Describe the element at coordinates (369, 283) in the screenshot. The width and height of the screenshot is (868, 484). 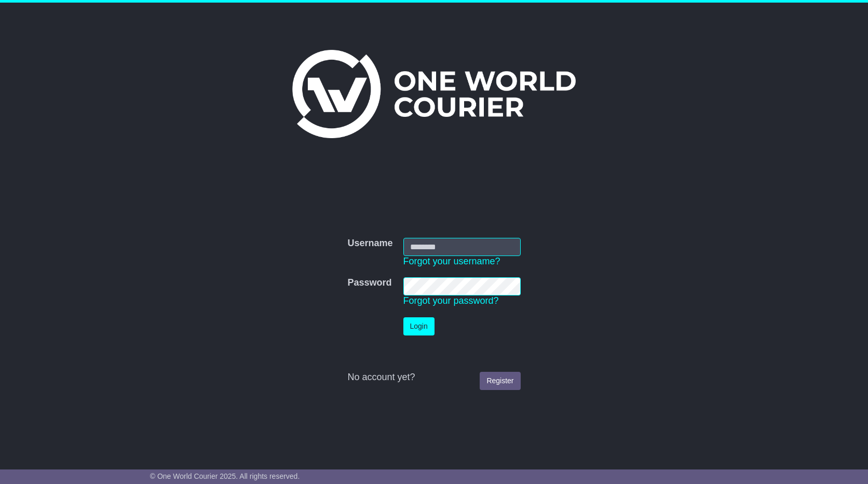
I see `label: Password` at that location.